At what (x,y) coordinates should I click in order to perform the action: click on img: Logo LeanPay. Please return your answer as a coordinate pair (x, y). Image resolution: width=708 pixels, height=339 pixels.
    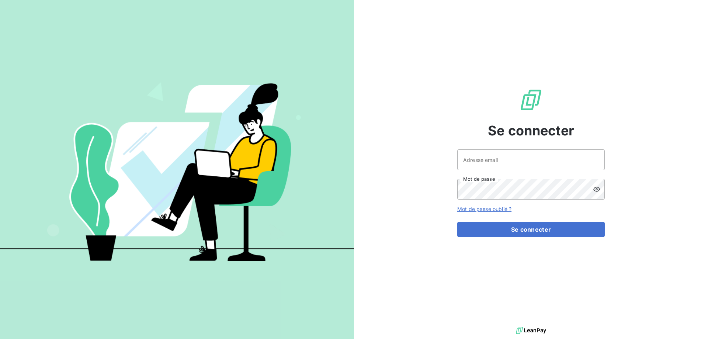
    Looking at the image, I should click on (531, 100).